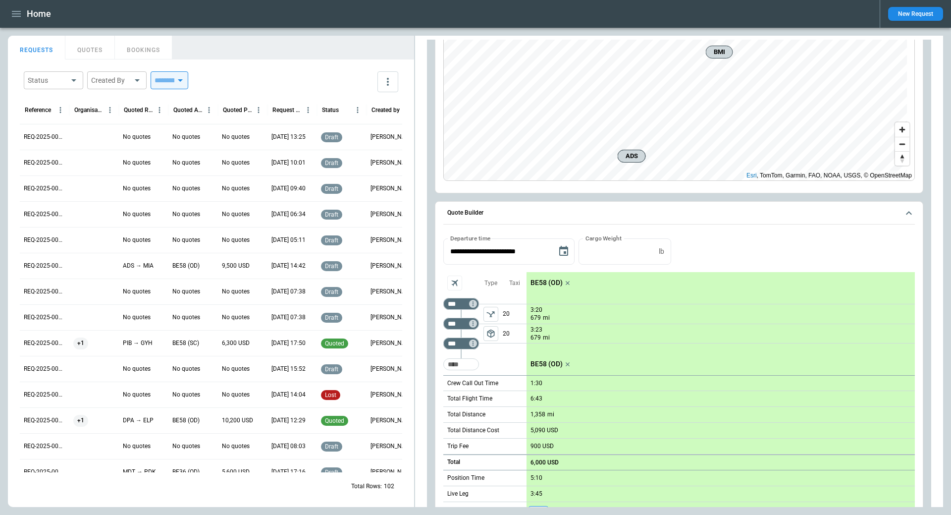 The height and width of the screenshot is (515, 951). I want to click on div: Organisation, so click(89, 110).